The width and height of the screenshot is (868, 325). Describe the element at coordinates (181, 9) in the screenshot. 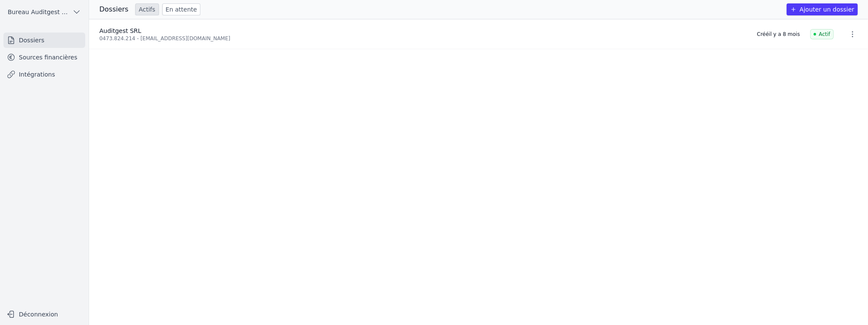

I see `a: En attente` at that location.